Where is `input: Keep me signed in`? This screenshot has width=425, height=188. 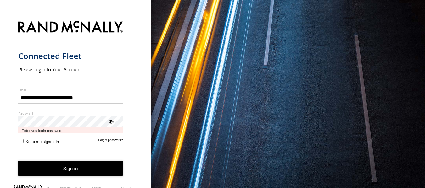
input: Keep me signed in is located at coordinates (21, 141).